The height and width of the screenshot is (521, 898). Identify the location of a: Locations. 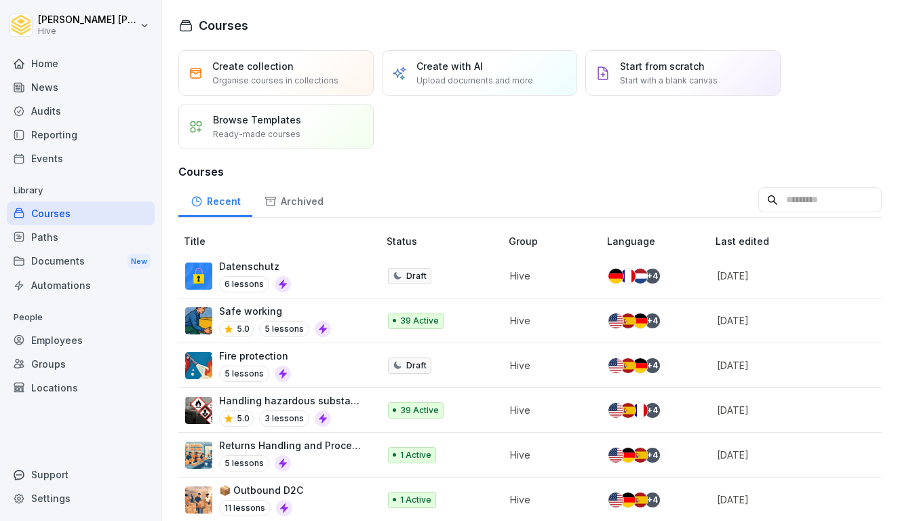
(81, 387).